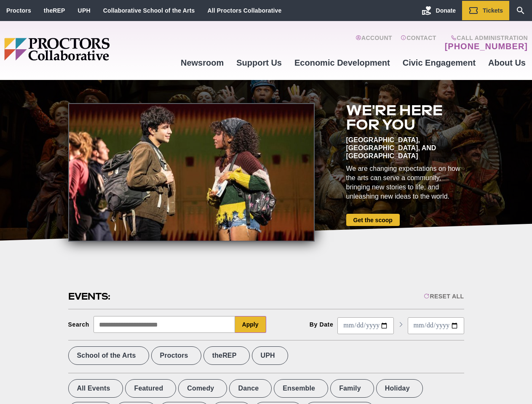 This screenshot has height=404, width=532. What do you see at coordinates (96, 388) in the screenshot?
I see `label: All Events` at bounding box center [96, 388].